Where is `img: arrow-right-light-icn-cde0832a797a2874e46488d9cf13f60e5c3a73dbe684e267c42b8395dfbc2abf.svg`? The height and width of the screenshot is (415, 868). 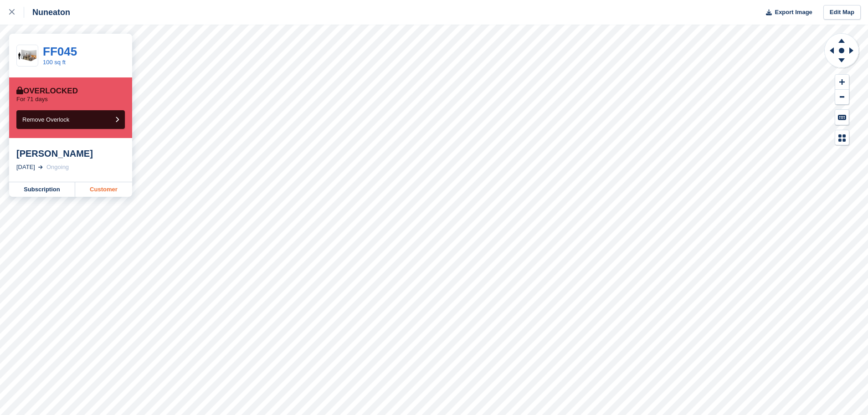
img: arrow-right-light-icn-cde0832a797a2874e46488d9cf13f60e5c3a73dbe684e267c42b8395dfbc2abf.svg is located at coordinates (41, 167).